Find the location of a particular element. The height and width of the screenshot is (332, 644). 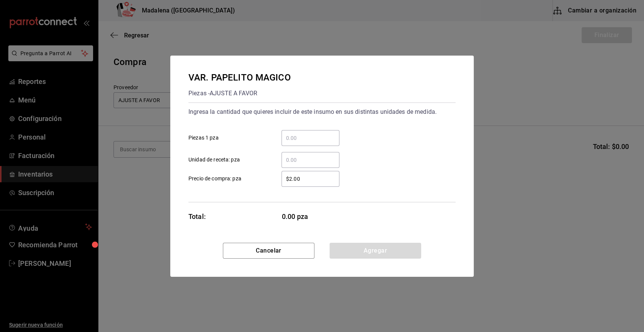

input: Unidad de receta: pza is located at coordinates (310, 160).